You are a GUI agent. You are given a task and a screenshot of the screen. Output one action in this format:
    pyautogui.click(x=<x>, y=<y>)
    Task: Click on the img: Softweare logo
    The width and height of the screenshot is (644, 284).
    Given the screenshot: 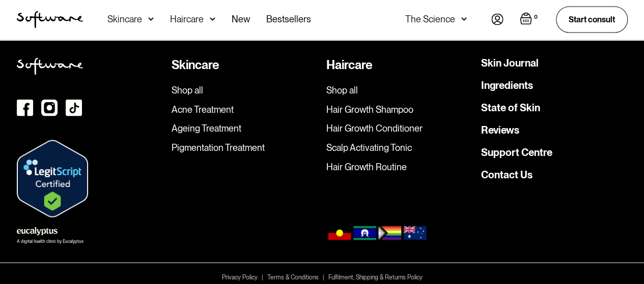 What is the action you would take?
    pyautogui.click(x=50, y=67)
    